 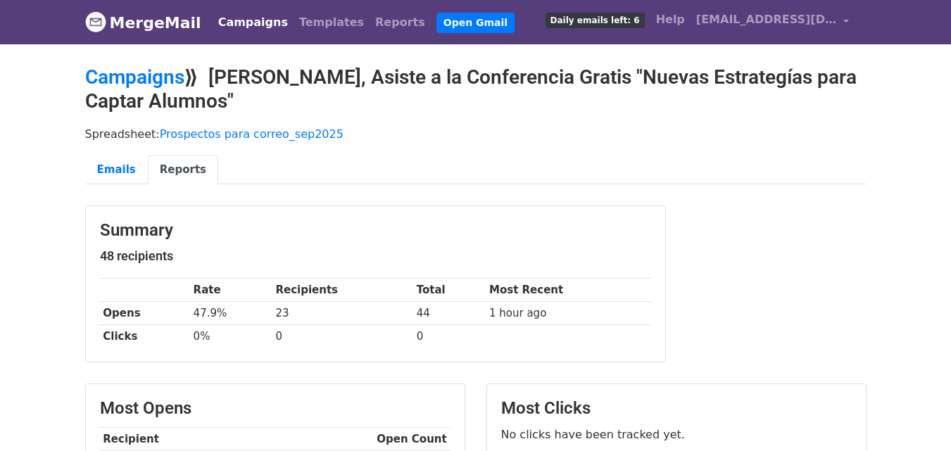 What do you see at coordinates (231, 290) in the screenshot?
I see `th: Rate` at bounding box center [231, 290].